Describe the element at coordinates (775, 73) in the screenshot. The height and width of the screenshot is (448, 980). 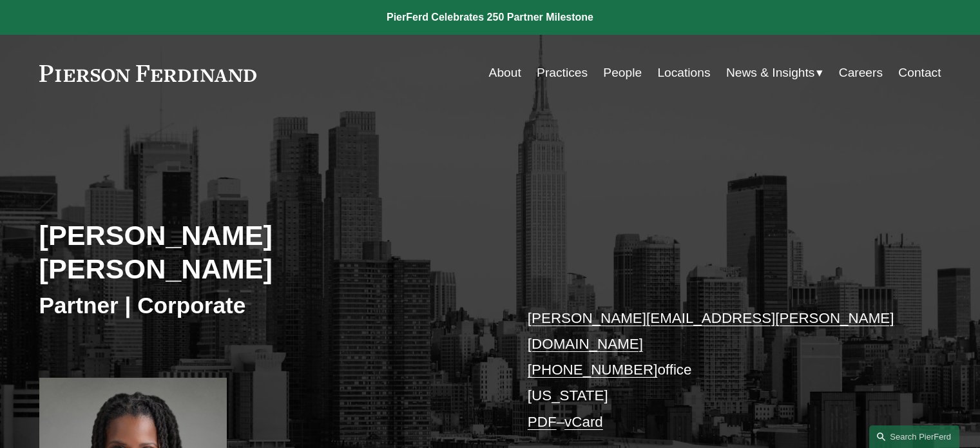
I see `a: folder dropdown` at that location.